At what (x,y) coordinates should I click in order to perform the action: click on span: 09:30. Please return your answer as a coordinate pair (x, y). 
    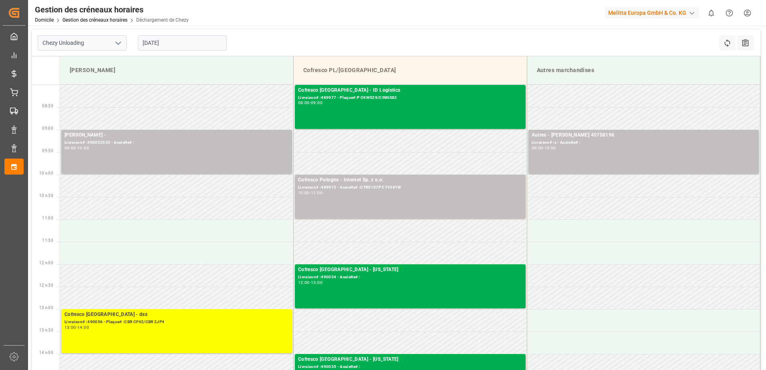
    Looking at the image, I should click on (48, 151).